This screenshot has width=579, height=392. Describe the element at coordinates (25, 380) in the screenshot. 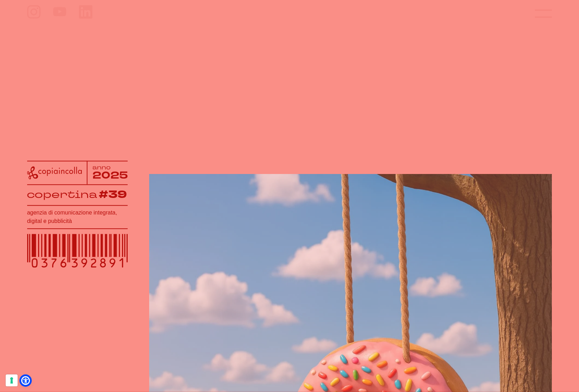

I see `a: Open Accessibility Menu` at that location.